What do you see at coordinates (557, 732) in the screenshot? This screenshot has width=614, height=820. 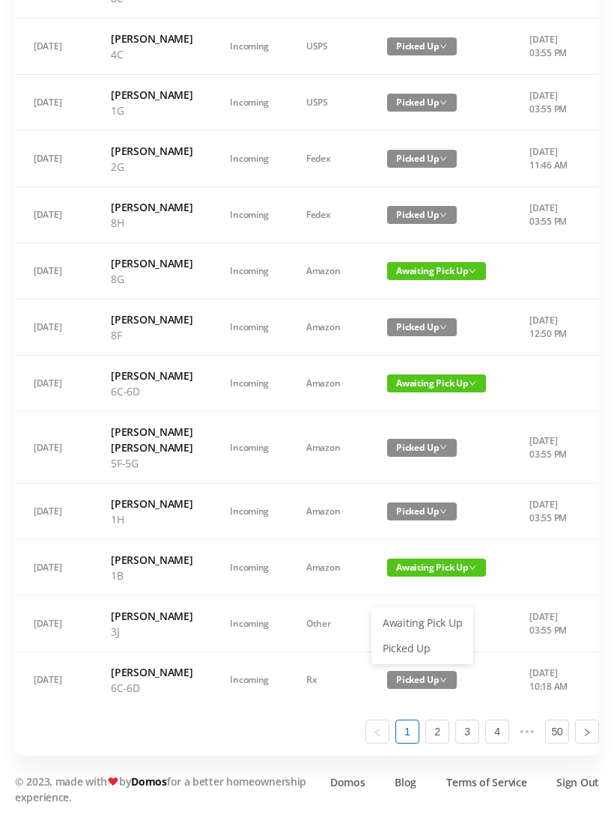 I see `a: 50` at bounding box center [557, 732].